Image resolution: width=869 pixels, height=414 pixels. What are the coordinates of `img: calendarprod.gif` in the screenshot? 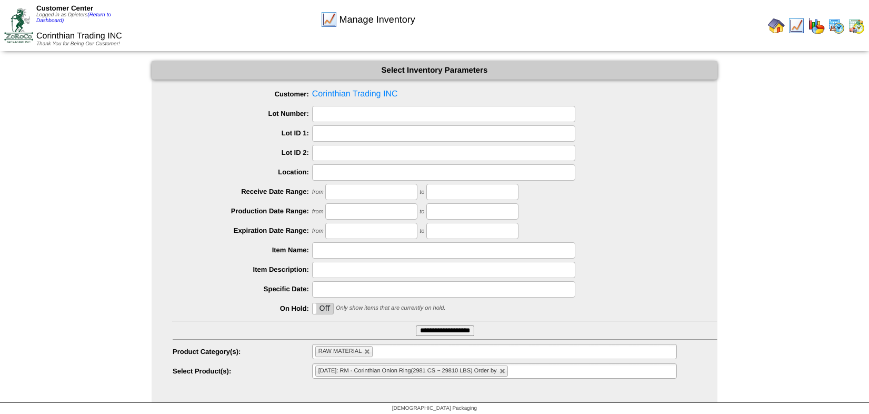 It's located at (836, 26).